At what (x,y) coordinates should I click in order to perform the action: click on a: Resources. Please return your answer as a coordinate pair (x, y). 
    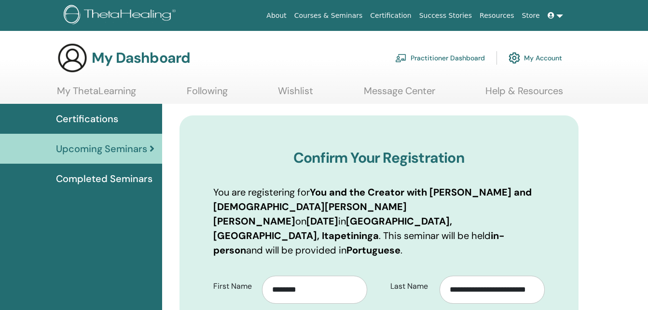
    Looking at the image, I should click on (497, 15).